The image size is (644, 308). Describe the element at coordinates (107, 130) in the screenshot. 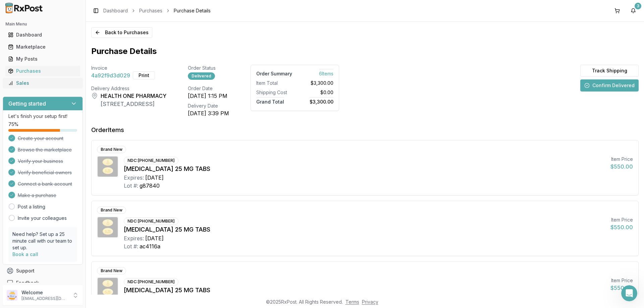

I see `div: Order Items` at that location.